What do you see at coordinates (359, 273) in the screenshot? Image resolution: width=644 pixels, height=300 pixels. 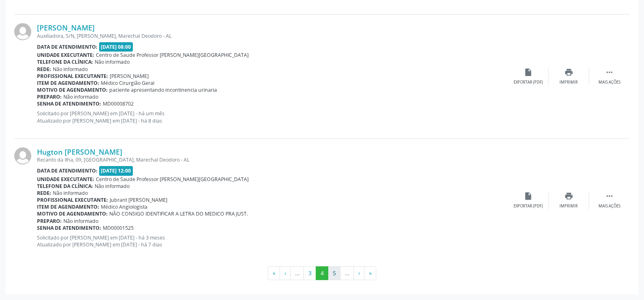 I see `button: Go to next page` at bounding box center [359, 273].